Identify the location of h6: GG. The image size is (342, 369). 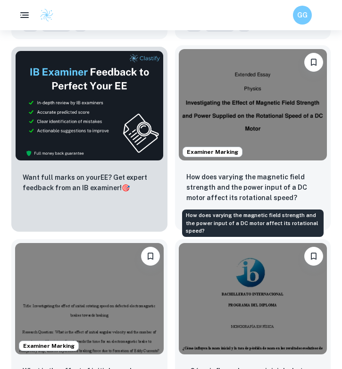
(302, 15).